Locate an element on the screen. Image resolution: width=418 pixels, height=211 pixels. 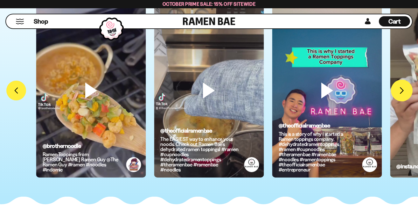
h6: @brothernoodle is located at coordinates (82, 146).